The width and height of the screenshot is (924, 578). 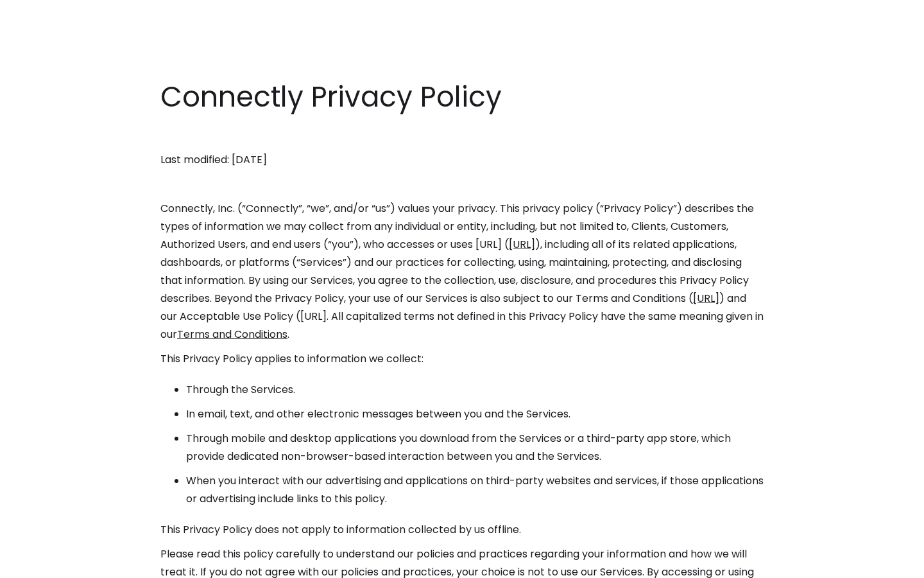 I want to click on li: Through mobile and desktop applications you download from the Services or a third-party app store..., so click(x=475, y=448).